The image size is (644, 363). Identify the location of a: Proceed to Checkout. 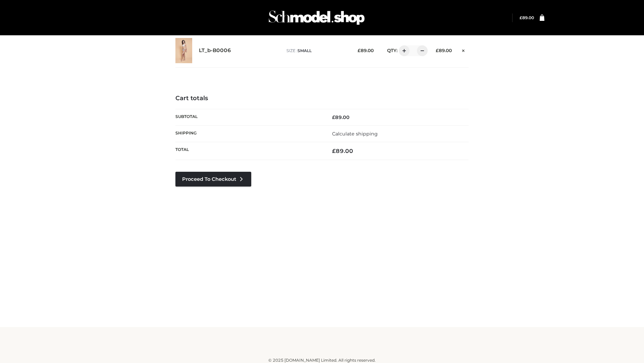
(213, 179).